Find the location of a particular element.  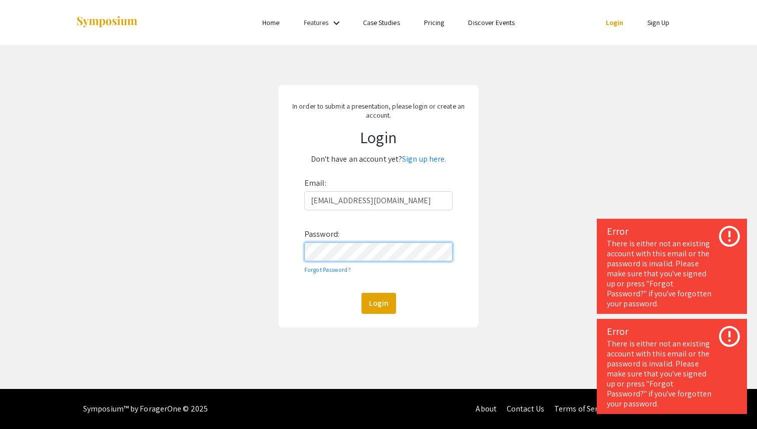

a: Terms of Service is located at coordinates (583, 409).